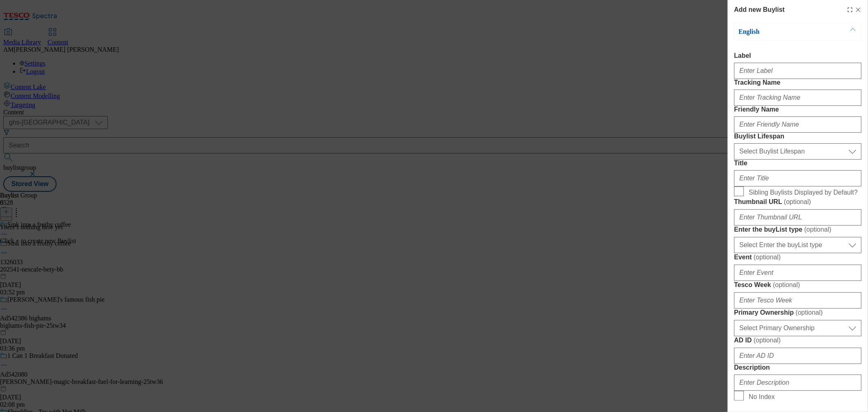  I want to click on label: Enter the buyList type, so click(797, 230).